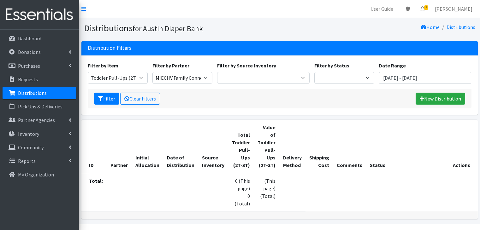  I want to click on a: Partner Agencies, so click(39, 120).